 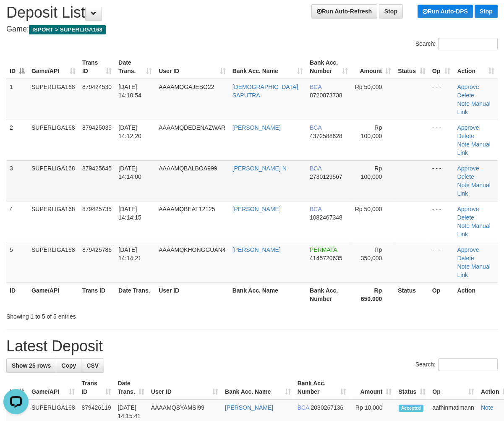 What do you see at coordinates (476, 294) in the screenshot?
I see `th: Action` at bounding box center [476, 294].